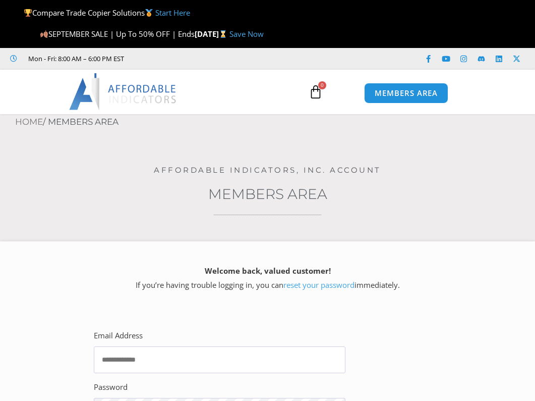 This screenshot has height=401, width=535. What do you see at coordinates (268, 271) in the screenshot?
I see `strong: Welcome back, valued customer!` at bounding box center [268, 271].